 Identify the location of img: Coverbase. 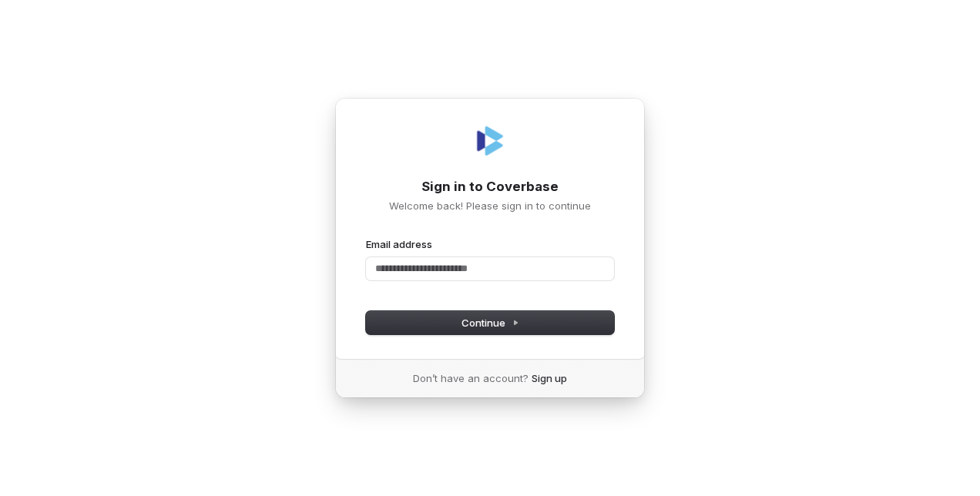
(490, 141).